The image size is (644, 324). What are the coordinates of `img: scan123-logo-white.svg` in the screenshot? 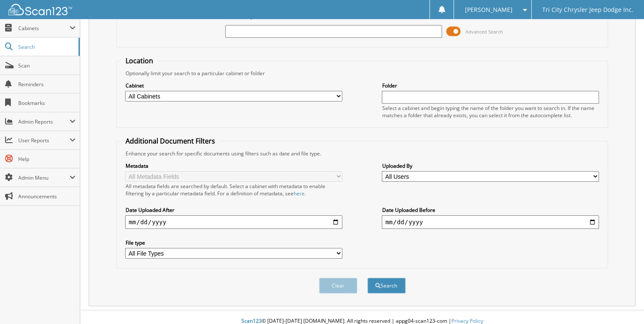 It's located at (40, 9).